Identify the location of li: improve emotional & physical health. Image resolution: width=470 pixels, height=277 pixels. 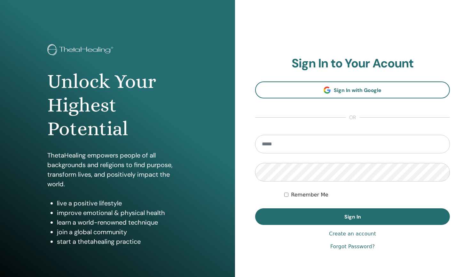
(122, 213).